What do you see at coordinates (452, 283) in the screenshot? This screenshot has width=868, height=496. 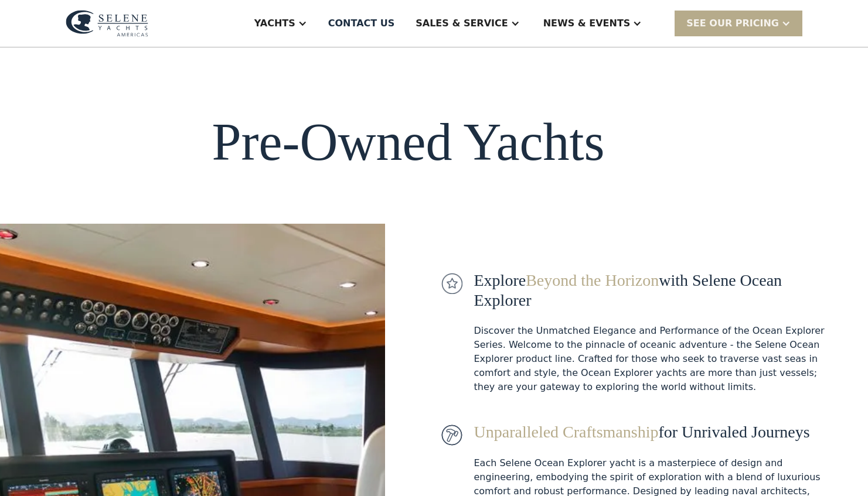 I see `img: icon` at bounding box center [452, 283].